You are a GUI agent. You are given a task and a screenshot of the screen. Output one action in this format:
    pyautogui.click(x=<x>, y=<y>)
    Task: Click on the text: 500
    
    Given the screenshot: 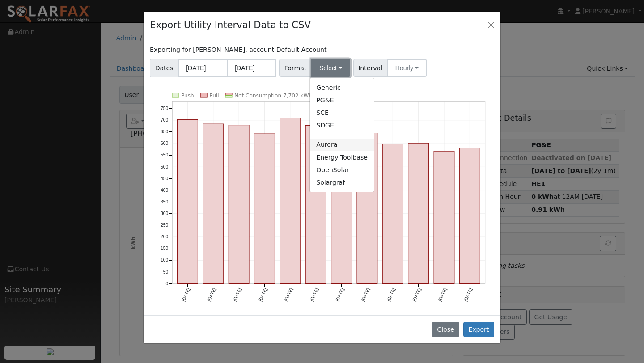 What is the action you would take?
    pyautogui.click(x=164, y=166)
    